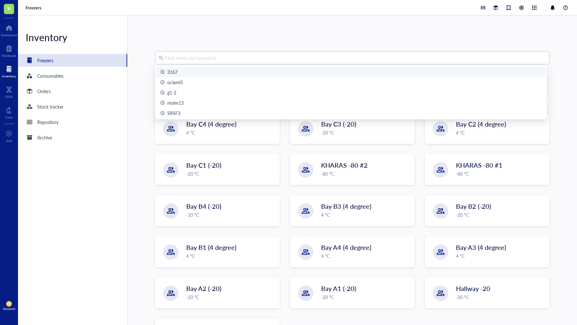 The height and width of the screenshot is (325, 577). What do you see at coordinates (481, 124) in the screenshot?
I see `span: Bay C2 (4 degree)` at bounding box center [481, 124].